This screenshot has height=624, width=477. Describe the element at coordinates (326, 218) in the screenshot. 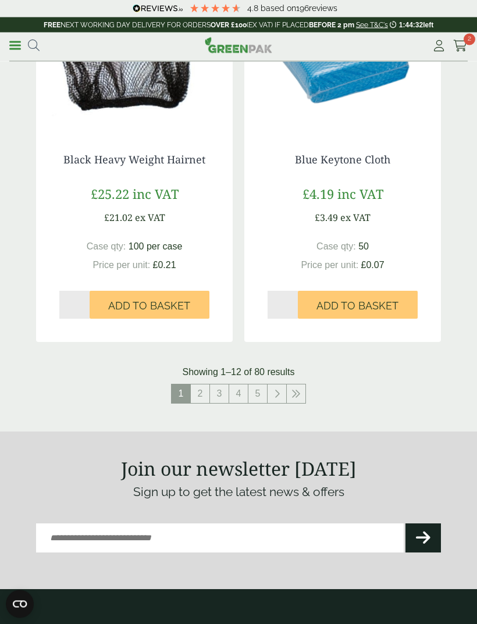

I see `span: £3.49` at that location.